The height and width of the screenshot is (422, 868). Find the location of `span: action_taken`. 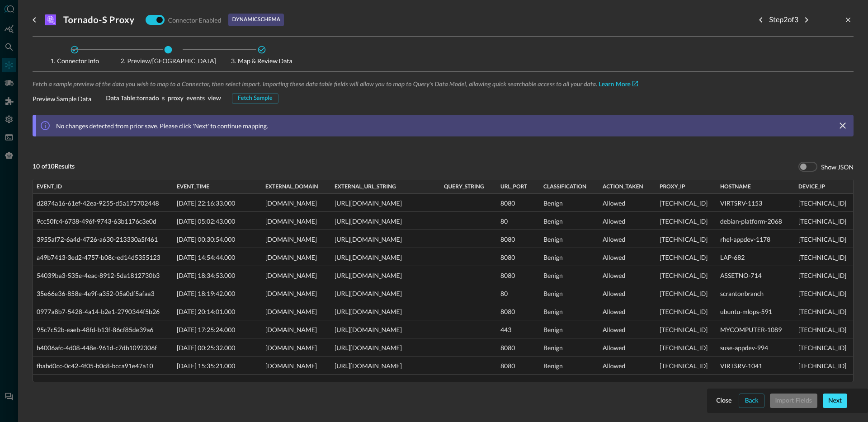

span: action_taken is located at coordinates (623, 187).